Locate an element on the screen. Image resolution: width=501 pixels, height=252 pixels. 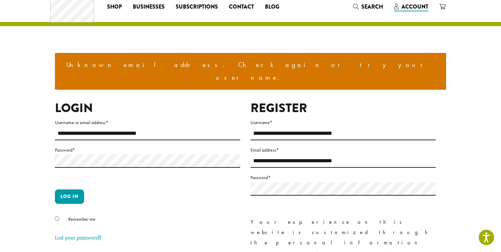
span: Businesses is located at coordinates (149, 7).